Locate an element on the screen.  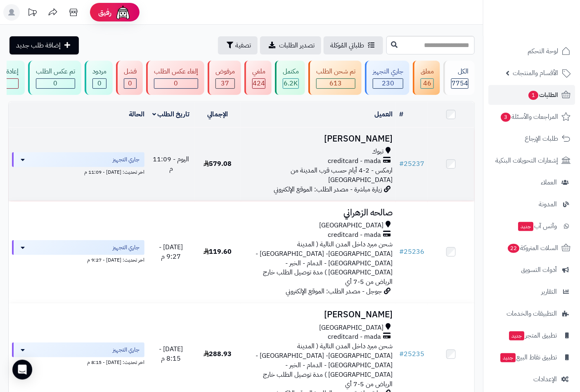
a: وآتس آبجديد is located at coordinates (532, 226).